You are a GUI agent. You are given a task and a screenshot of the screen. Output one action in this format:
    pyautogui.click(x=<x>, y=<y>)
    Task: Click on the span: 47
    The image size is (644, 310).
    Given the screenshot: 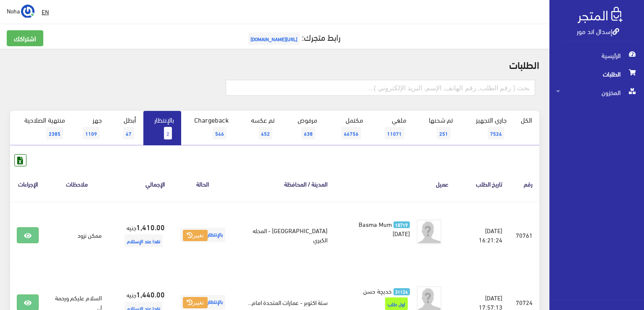 What is the action you would take?
    pyautogui.click(x=129, y=133)
    